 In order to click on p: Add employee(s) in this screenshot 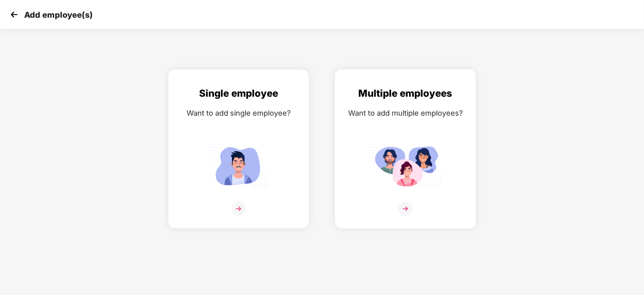, I will do `click(59, 15)`.